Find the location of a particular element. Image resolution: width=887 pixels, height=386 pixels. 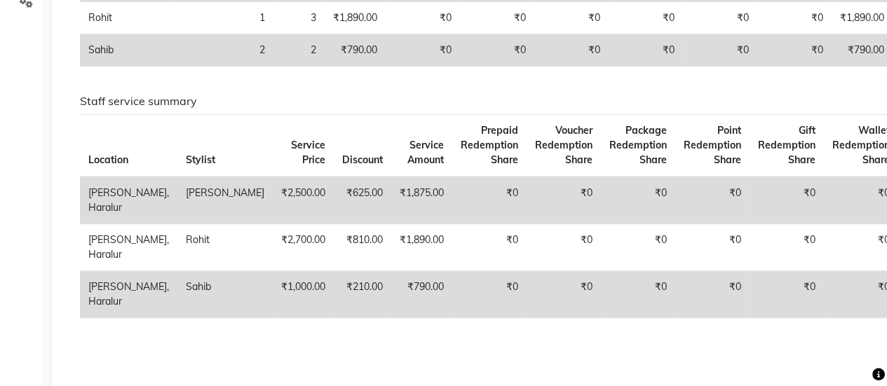

td: ₹2,500.00 is located at coordinates (303, 201).